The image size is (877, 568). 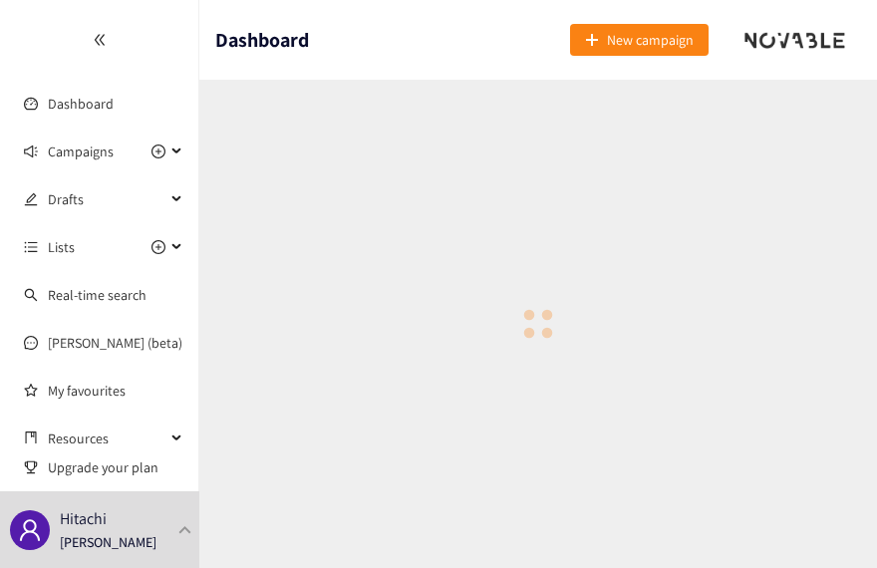 What do you see at coordinates (639, 40) in the screenshot?
I see `button: plusNew campaign` at bounding box center [639, 40].